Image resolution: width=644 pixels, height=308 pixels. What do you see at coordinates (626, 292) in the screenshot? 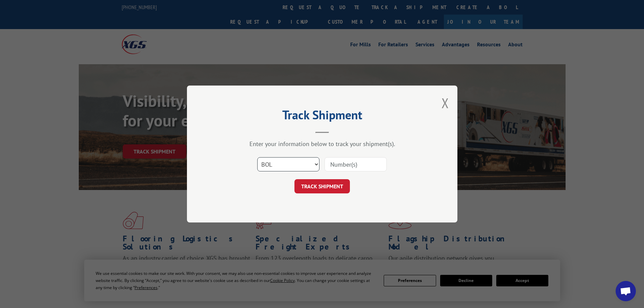
I see `div: Open chat` at bounding box center [626, 292].